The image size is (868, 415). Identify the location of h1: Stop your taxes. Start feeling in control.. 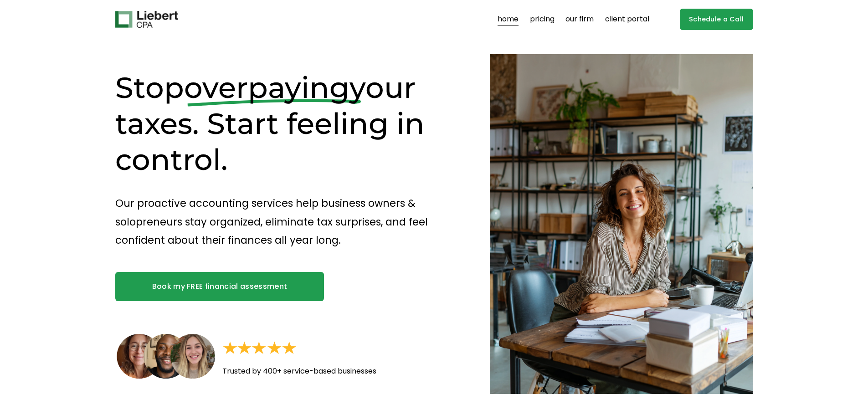
(287, 123).